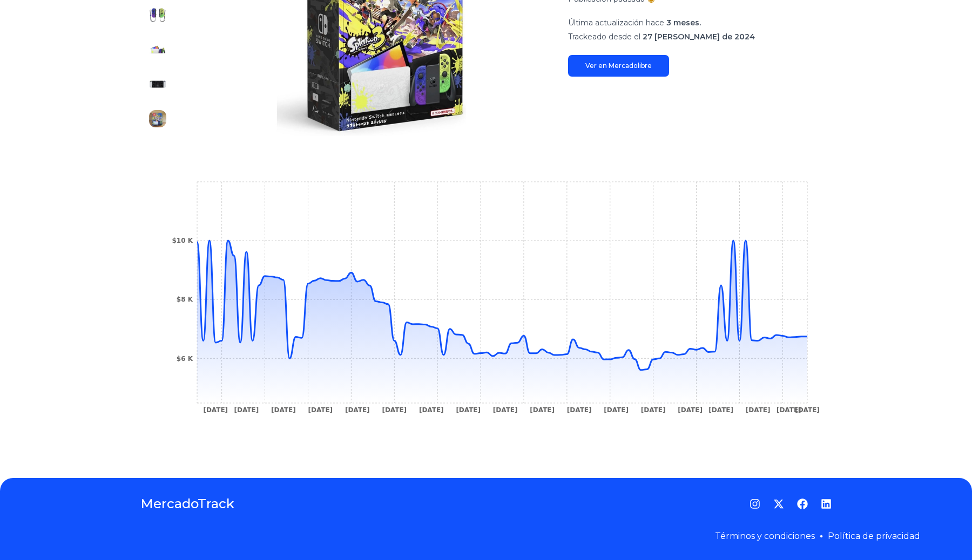  What do you see at coordinates (185, 359) in the screenshot?
I see `tspan: $6 K` at bounding box center [185, 359].